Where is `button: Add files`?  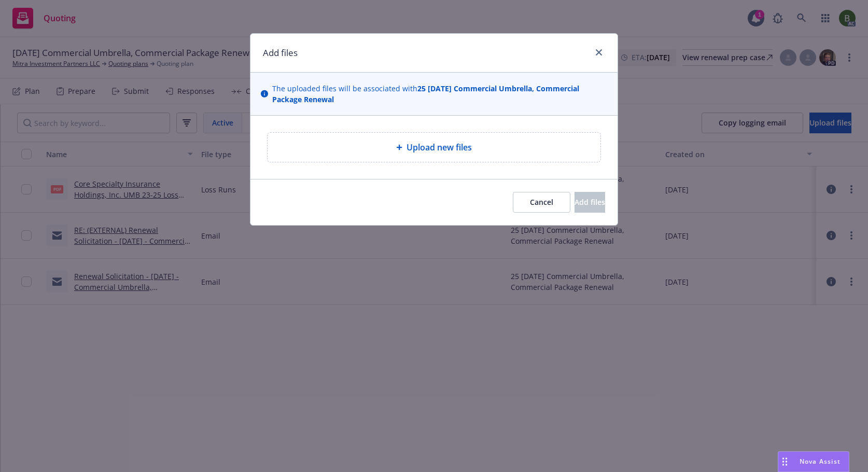
button: Add files is located at coordinates (590, 202).